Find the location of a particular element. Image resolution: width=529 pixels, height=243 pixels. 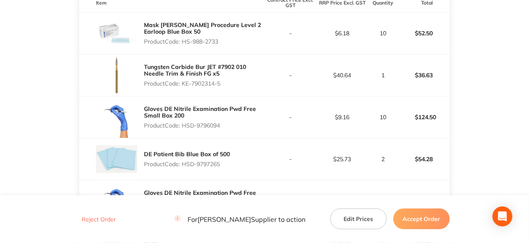

p: Product Code: HSD-9797265 is located at coordinates (187, 164).